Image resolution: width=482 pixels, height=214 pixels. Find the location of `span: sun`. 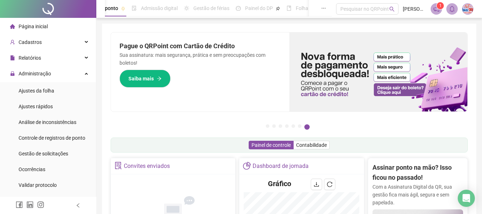

span: sun is located at coordinates (187, 8).